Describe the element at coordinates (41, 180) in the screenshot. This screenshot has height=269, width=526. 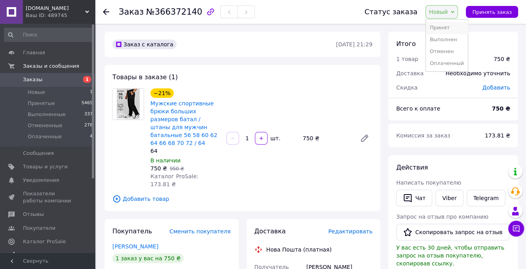
I see `span: Уведомления` at that location.